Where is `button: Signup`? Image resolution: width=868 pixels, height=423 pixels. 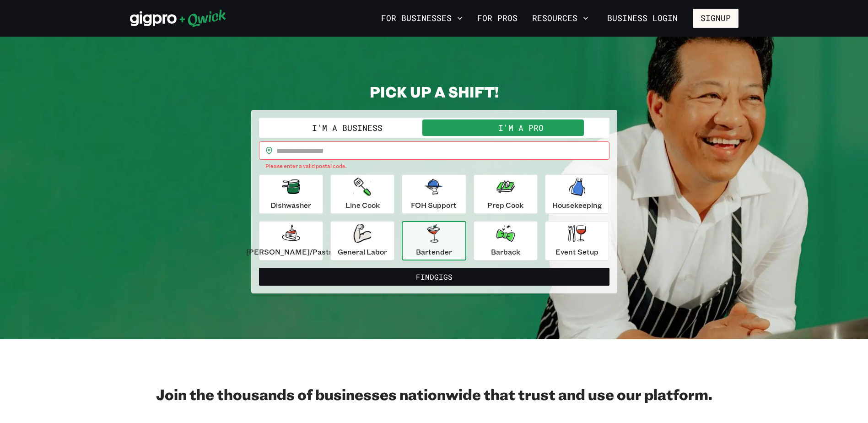
button: Signup is located at coordinates (716, 18).